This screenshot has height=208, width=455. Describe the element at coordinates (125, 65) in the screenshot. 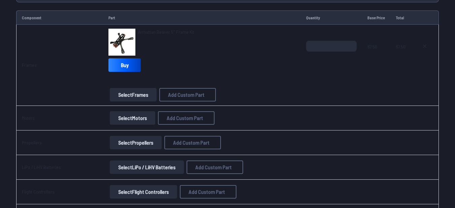

I see `a: Buy` at that location.